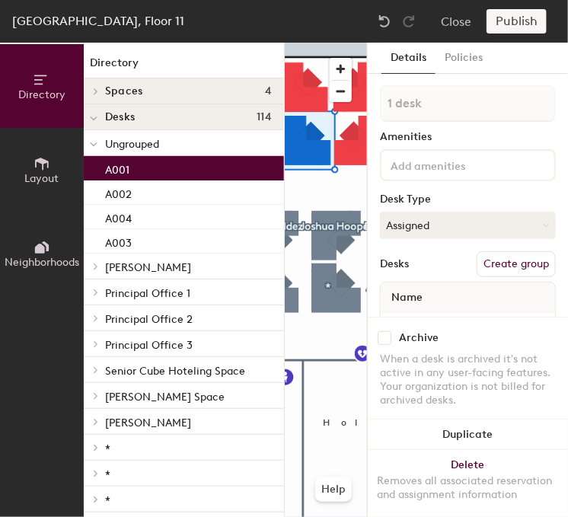 The image size is (568, 517). I want to click on span: Desks, so click(120, 117).